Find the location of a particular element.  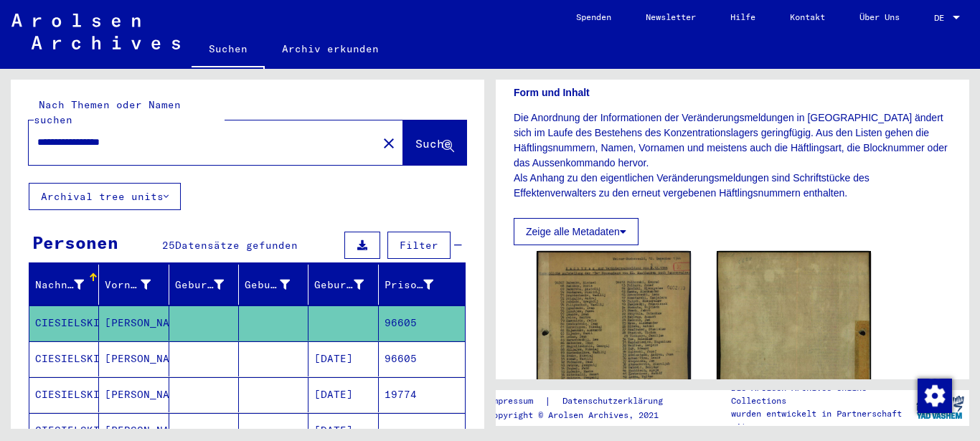

mat-header-cell: Vorname is located at coordinates (134, 285).